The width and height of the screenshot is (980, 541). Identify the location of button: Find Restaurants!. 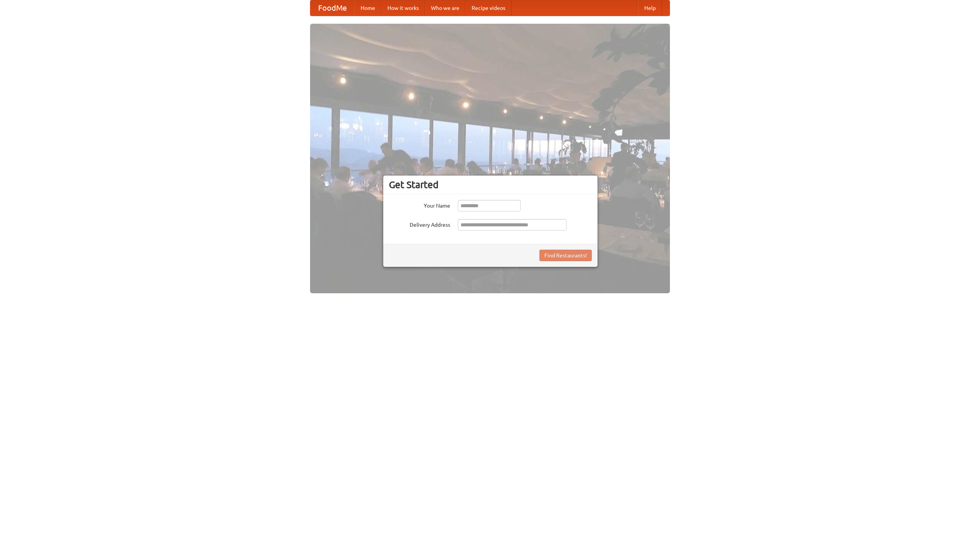
(566, 256).